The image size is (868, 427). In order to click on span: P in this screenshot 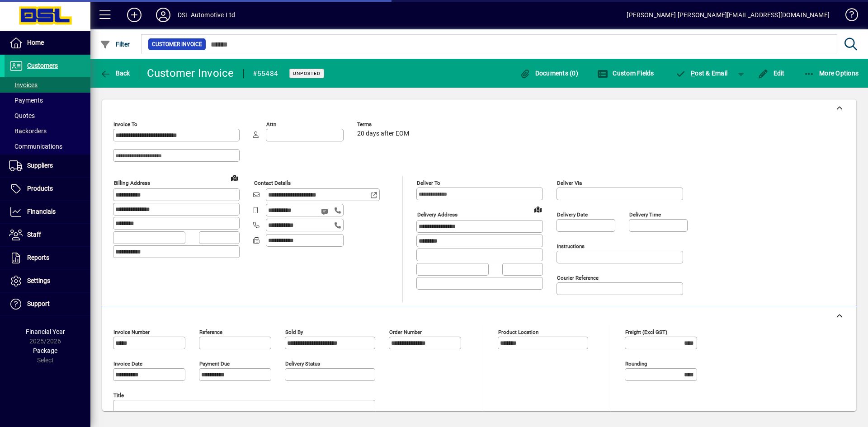, I will do `click(692, 73)`.